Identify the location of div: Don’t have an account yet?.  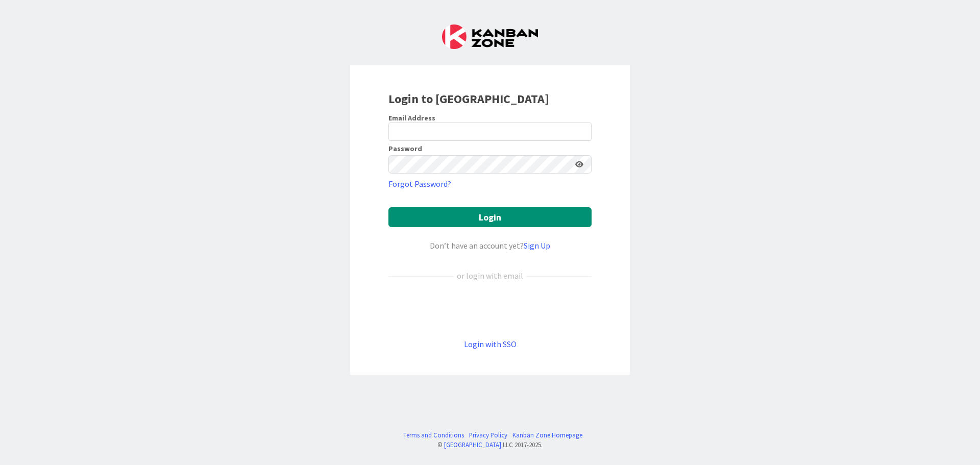
(490, 246).